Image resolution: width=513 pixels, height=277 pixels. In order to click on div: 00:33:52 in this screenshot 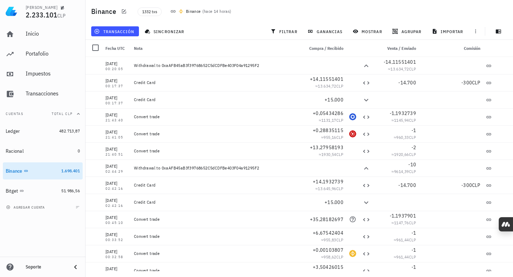, I will do `click(117, 240)`.